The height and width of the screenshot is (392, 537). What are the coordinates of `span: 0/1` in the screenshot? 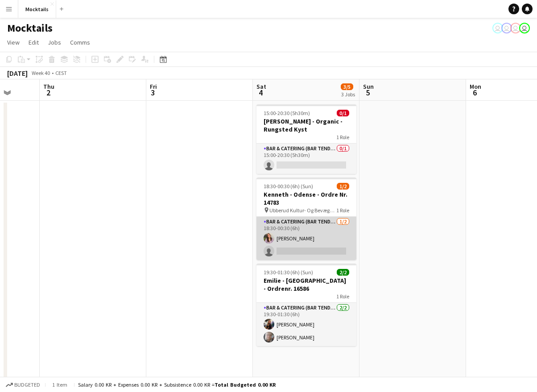 It's located at (343, 113).